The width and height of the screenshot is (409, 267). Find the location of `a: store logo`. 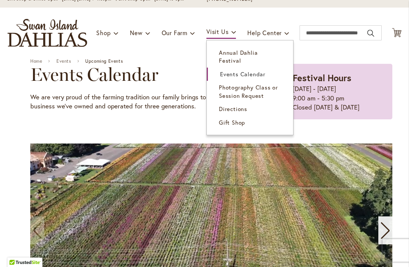

a: store logo is located at coordinates (47, 33).